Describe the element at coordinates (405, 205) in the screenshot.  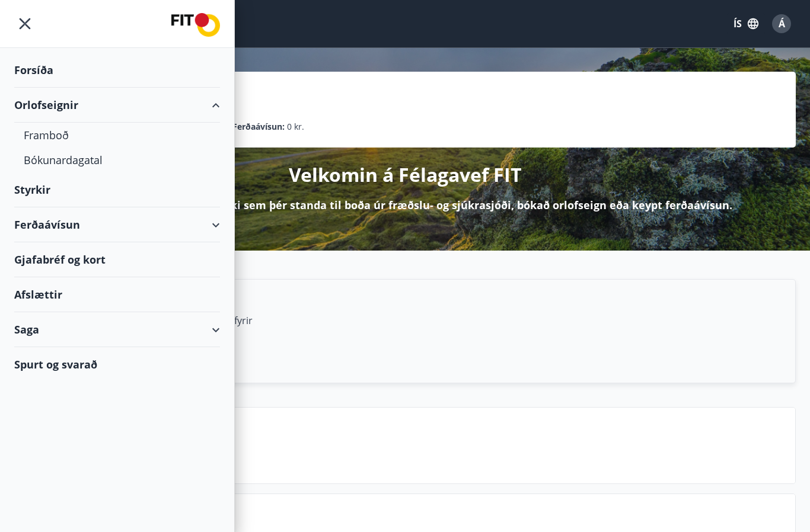
I see `p: Hér getur þú sótt um þá styrki sem þér standa til boða úr fræðslu- og sjúkrasjóði, bókað orlofsei...` at that location.